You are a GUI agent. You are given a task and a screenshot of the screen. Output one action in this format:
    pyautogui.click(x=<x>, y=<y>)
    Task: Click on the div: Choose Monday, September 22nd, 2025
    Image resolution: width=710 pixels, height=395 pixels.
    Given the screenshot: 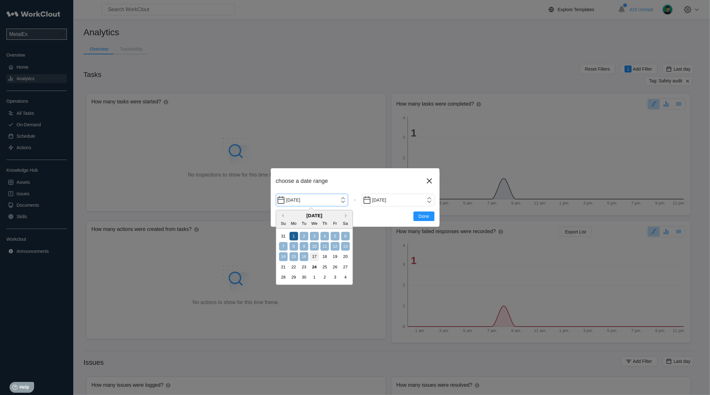 What is the action you would take?
    pyautogui.click(x=294, y=267)
    